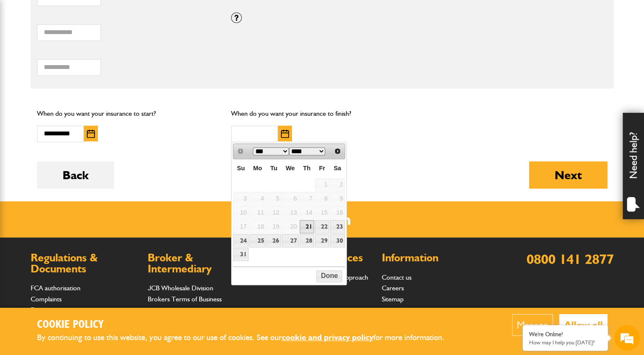  What do you see at coordinates (307, 168) in the screenshot?
I see `span: Thursday` at bounding box center [307, 168].